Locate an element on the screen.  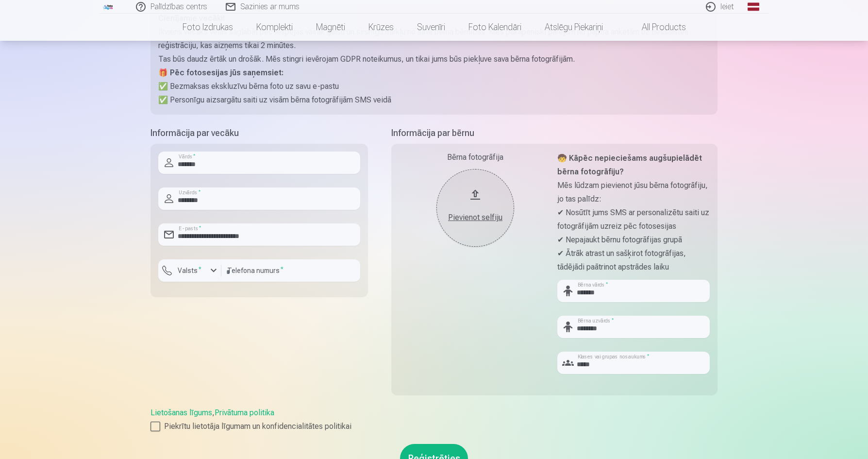
a: All products is located at coordinates (656, 27).